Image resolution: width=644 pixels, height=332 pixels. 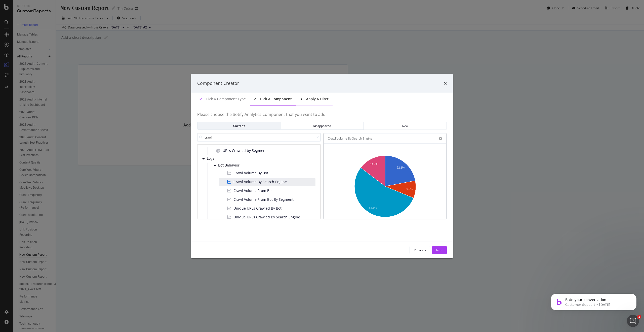 What do you see at coordinates (374, 164) in the screenshot?
I see `text: 14.7%` at bounding box center [374, 164].